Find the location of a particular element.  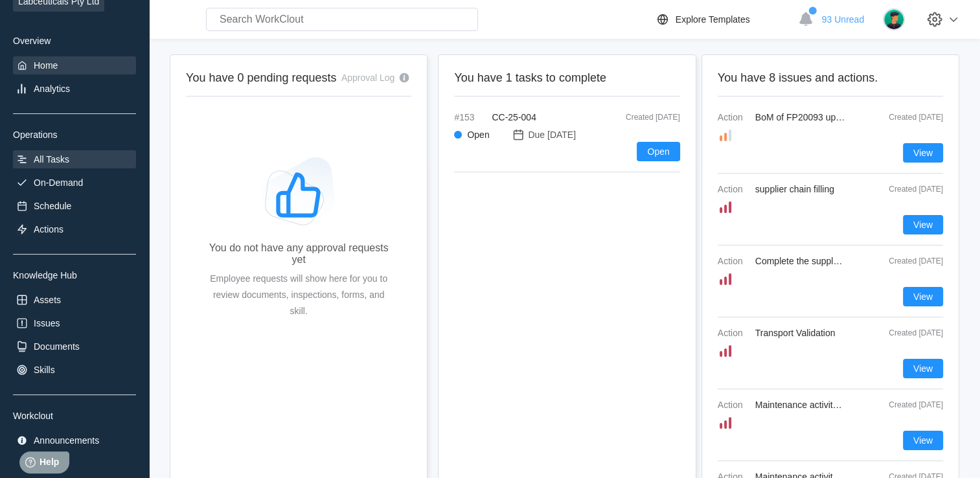

a: Announcements is located at coordinates (75, 440).